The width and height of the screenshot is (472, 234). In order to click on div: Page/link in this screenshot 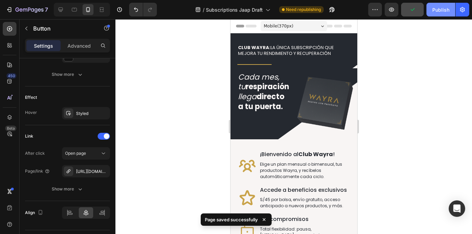, I will do `click(37, 171)`.